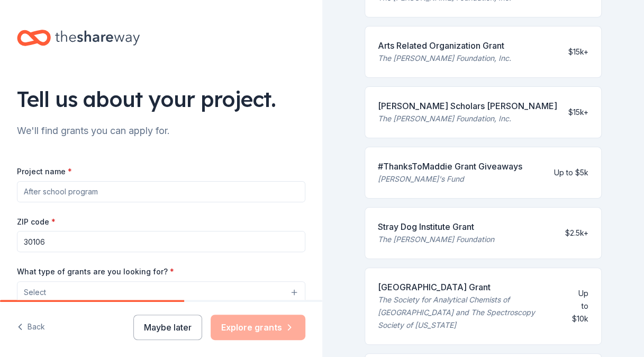 Image resolution: width=644 pixels, height=357 pixels. I want to click on button: Back, so click(30, 328).